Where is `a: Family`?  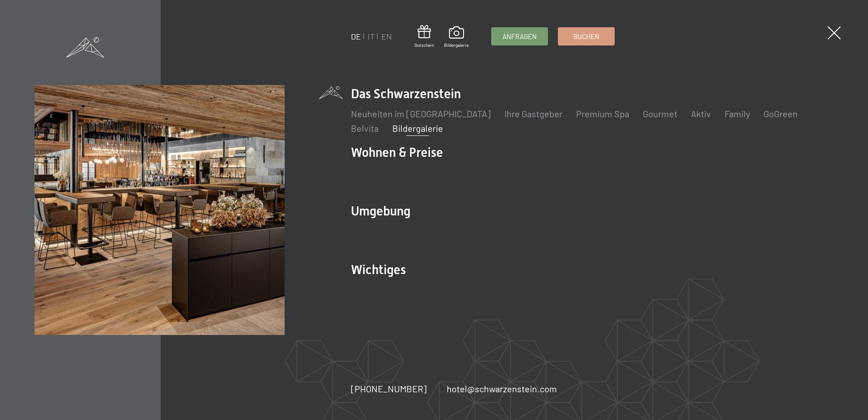 a: Family is located at coordinates (737, 114).